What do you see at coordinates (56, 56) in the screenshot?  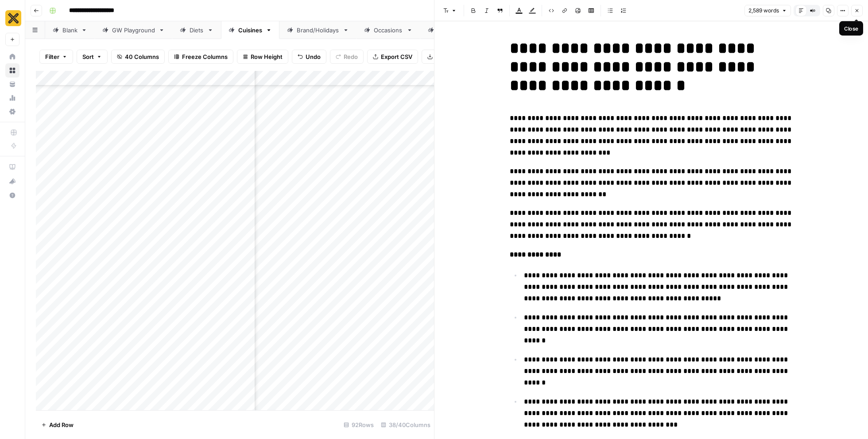 I see `button: Filter` at bounding box center [56, 56].